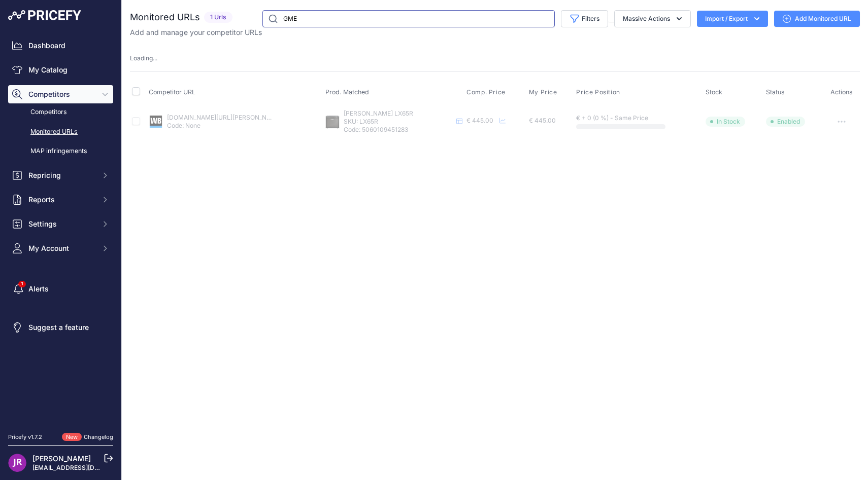 This screenshot has width=868, height=480. What do you see at coordinates (60, 132) in the screenshot?
I see `a: Monitored URLs` at bounding box center [60, 132].